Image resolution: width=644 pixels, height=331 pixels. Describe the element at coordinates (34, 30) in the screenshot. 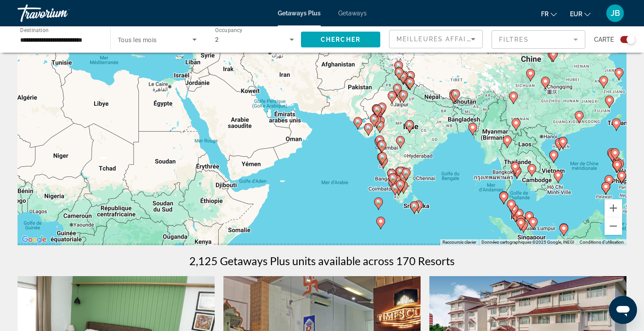

I see `span: Destination` at that location.